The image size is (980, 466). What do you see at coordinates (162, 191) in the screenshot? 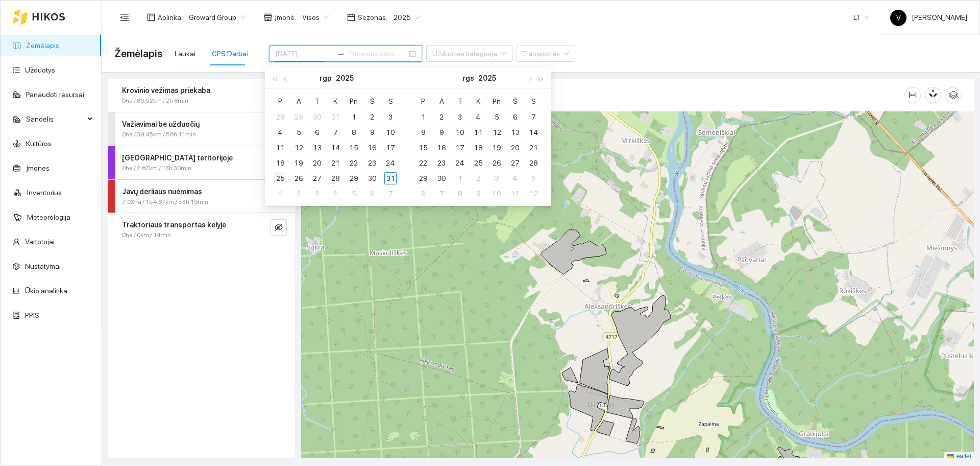
I see `strong: Javų derliaus nuėmimas` at bounding box center [162, 191].